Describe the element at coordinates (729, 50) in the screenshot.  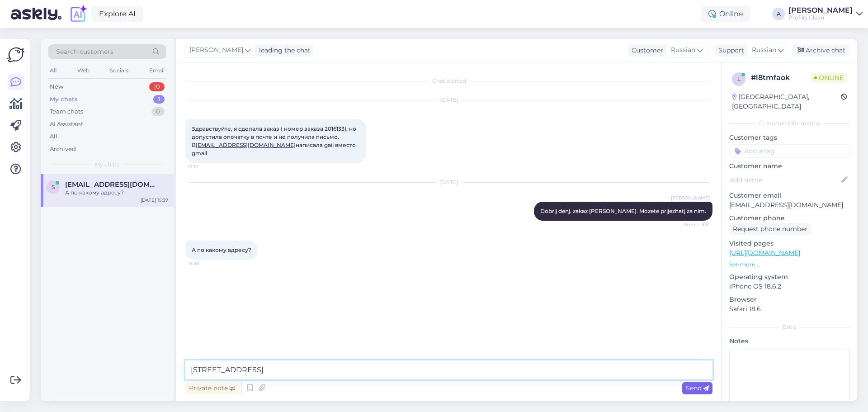
I see `div: Support` at that location.